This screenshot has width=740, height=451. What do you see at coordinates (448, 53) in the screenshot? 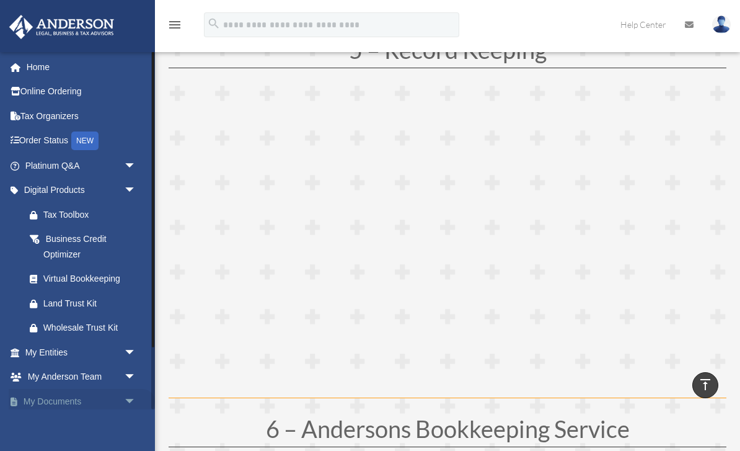
I see `h1: 5 – Record Keeping` at bounding box center [448, 53].